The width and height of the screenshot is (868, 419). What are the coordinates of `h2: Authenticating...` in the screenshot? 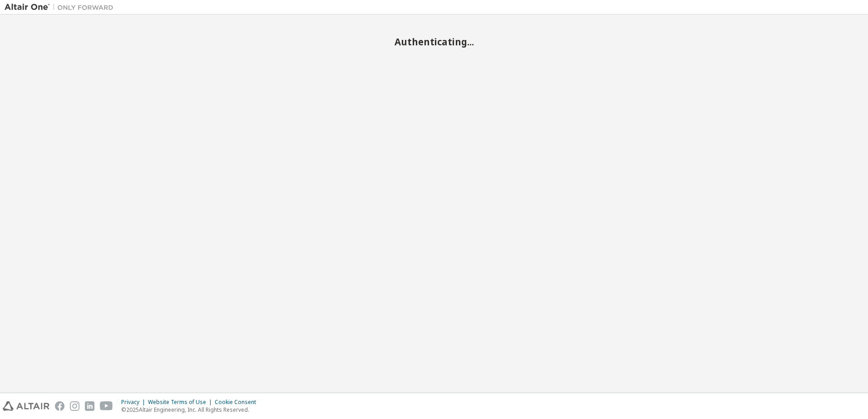 It's located at (434, 42).